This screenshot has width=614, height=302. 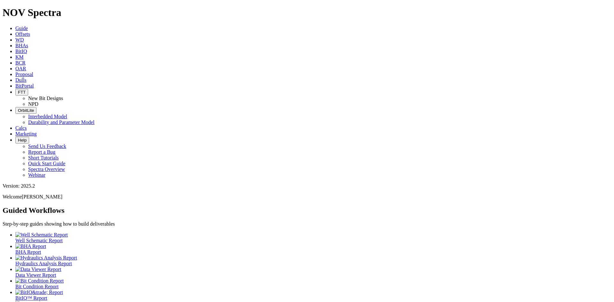 What do you see at coordinates (21, 80) in the screenshot?
I see `span: Dulls` at bounding box center [21, 80].